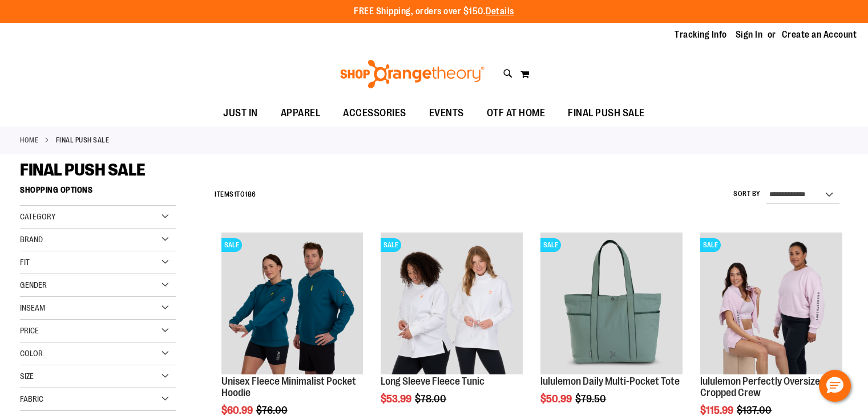 The image size is (868, 416). I want to click on a: lululemon Daily Multi-Pocket Tote, so click(610, 381).